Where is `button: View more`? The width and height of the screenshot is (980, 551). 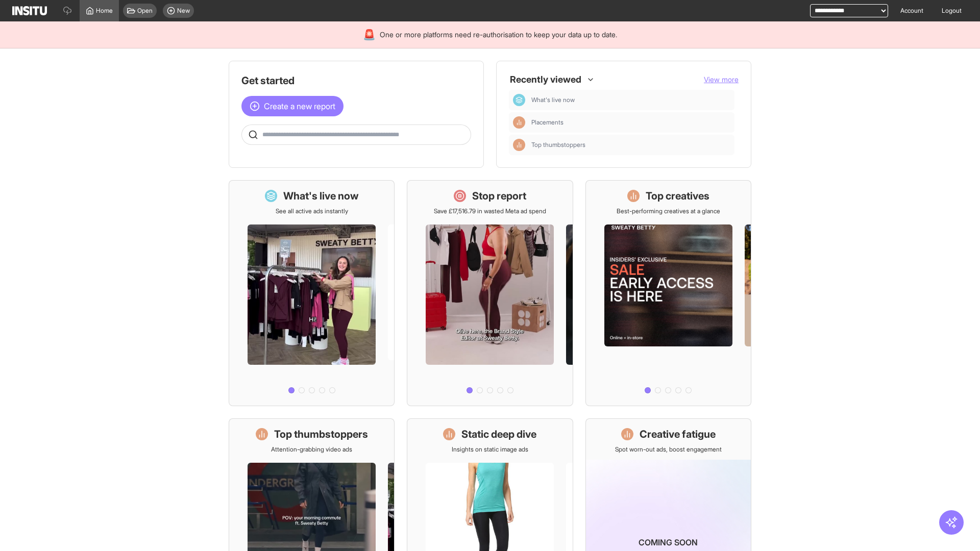 button: View more is located at coordinates (722, 79).